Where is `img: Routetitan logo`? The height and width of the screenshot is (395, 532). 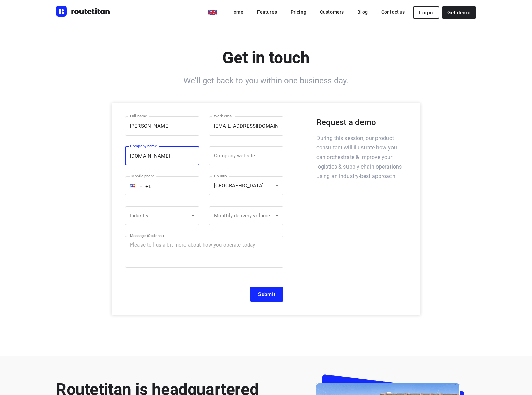 img: Routetitan logo is located at coordinates (84, 12).